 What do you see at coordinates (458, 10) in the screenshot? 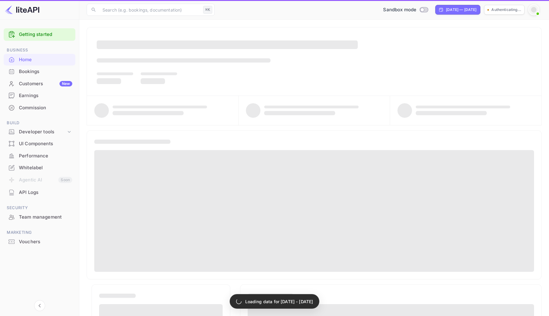
I see `div: Click to change the date range period` at bounding box center [458, 10].